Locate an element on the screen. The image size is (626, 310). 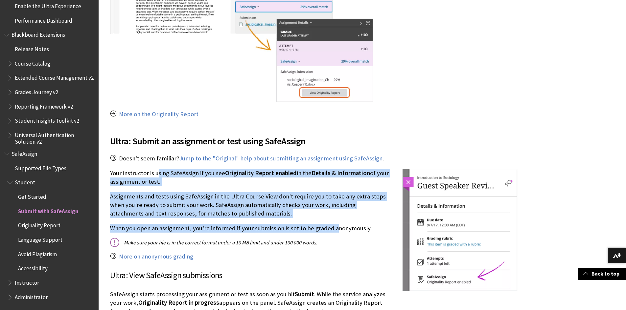
span: Language Support is located at coordinates (40, 239).